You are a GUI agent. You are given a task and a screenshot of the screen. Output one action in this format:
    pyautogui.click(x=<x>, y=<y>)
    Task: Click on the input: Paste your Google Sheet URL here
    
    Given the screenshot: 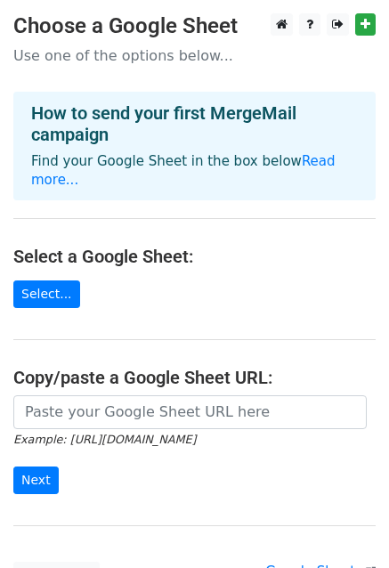 What is the action you would take?
    pyautogui.click(x=190, y=412)
    